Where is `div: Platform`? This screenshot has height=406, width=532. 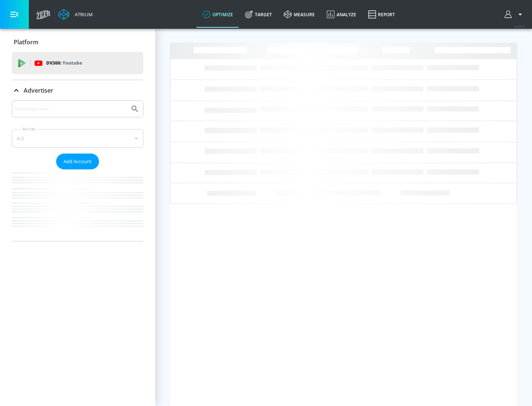
div: Platform is located at coordinates (77, 42).